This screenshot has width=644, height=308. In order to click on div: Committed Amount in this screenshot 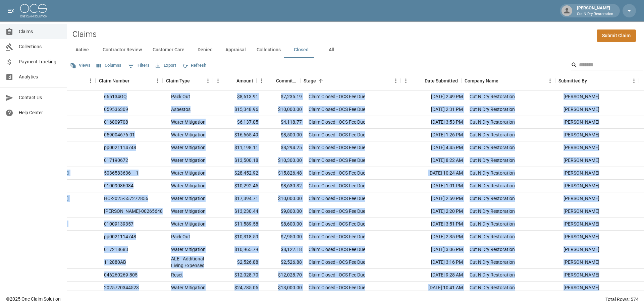, I will do `click(278, 81)`.